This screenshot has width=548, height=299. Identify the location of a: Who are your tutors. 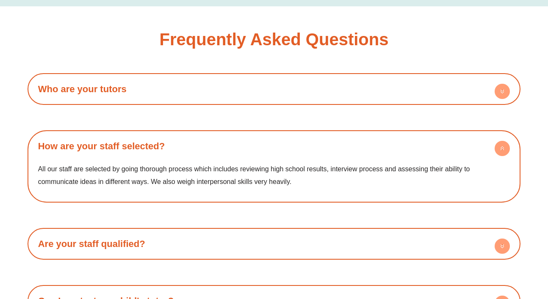
(82, 89).